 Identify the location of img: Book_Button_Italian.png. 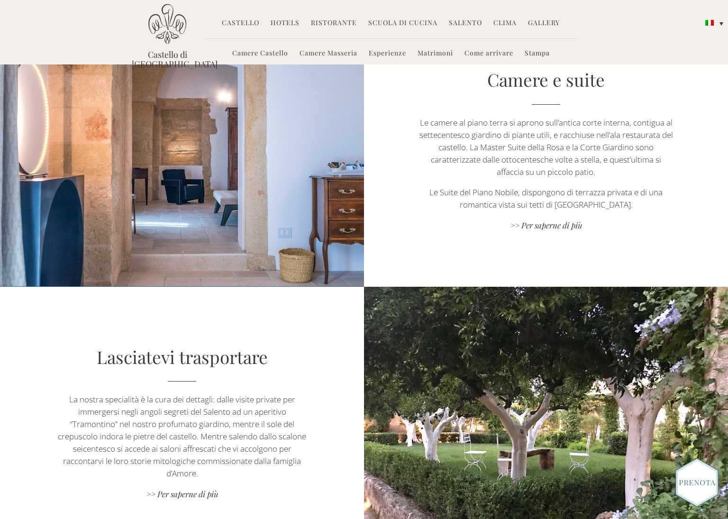
(697, 483).